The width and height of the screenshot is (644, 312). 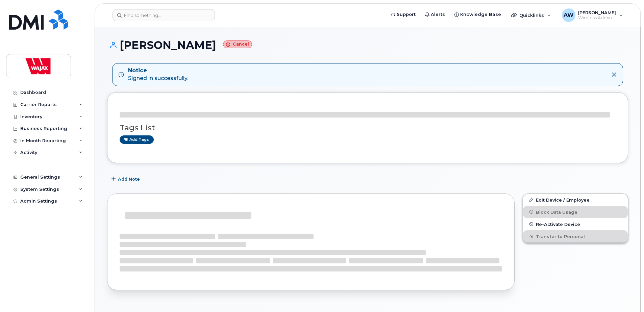 What do you see at coordinates (129, 179) in the screenshot?
I see `span: Add Note` at bounding box center [129, 179].